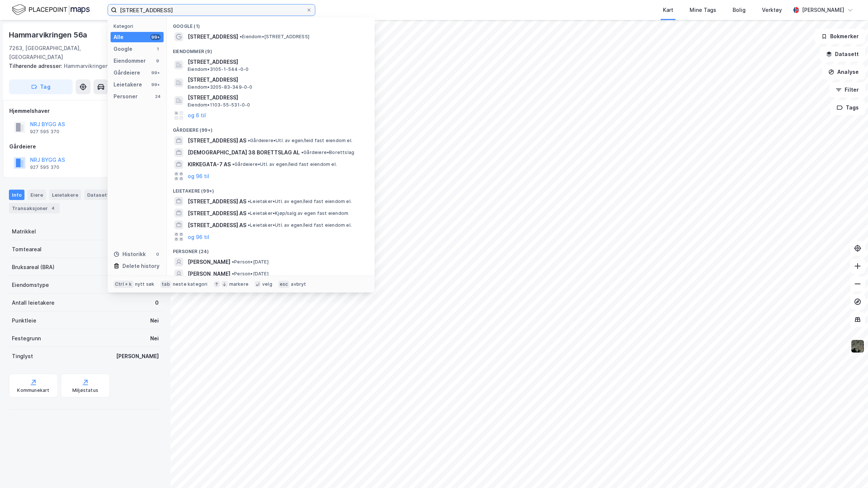 The height and width of the screenshot is (488, 868). What do you see at coordinates (85, 111) in the screenshot?
I see `div: Hjemmelshaver` at bounding box center [85, 111].